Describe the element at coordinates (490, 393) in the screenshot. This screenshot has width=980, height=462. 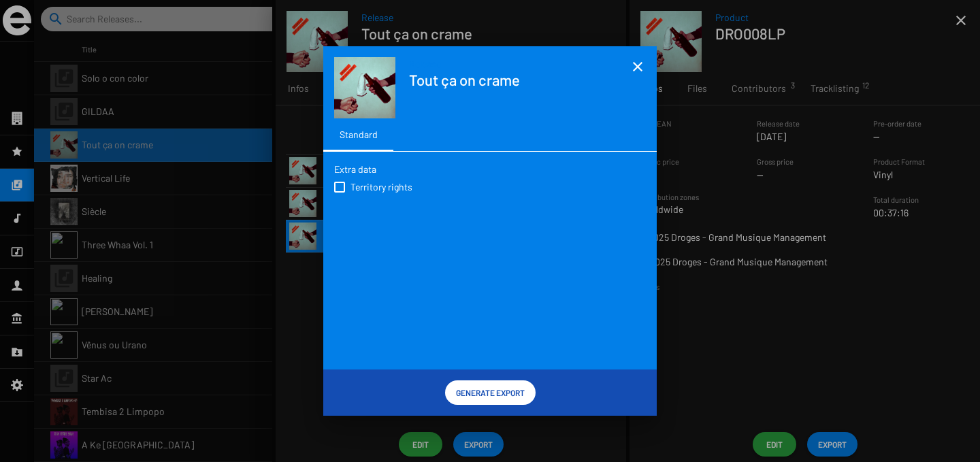
I see `span: Generate Export` at that location.